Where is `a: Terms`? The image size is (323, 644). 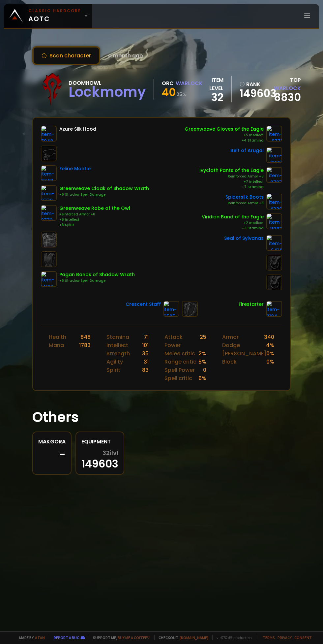 a: Terms is located at coordinates (268, 637).